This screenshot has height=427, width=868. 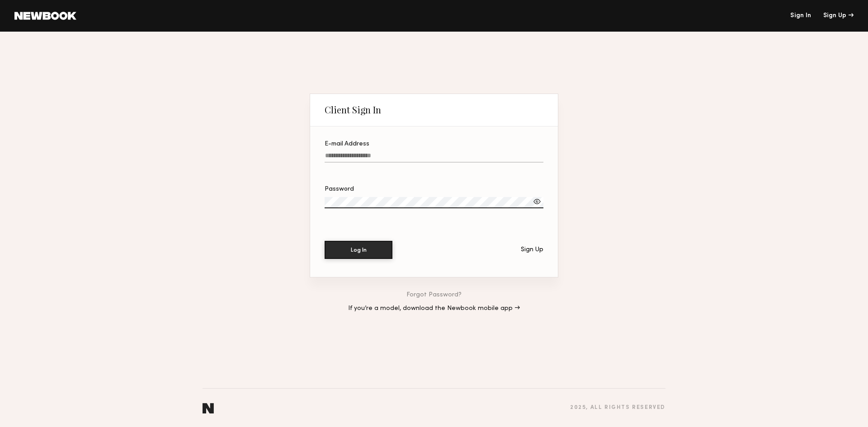 I want to click on a: Forgot Password?, so click(x=434, y=295).